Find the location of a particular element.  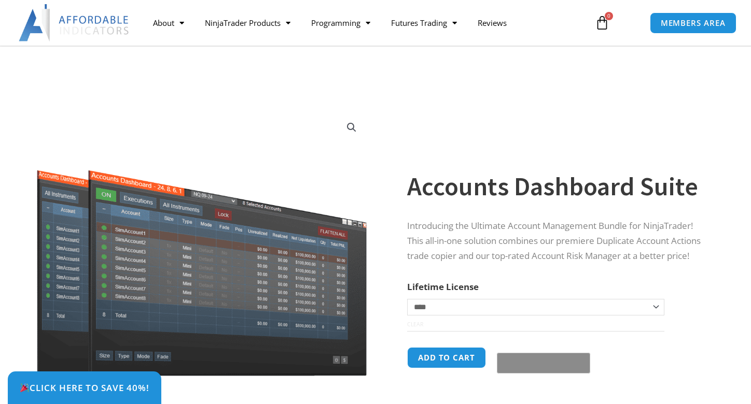

a: NinjaTrader Products is located at coordinates (247, 23).